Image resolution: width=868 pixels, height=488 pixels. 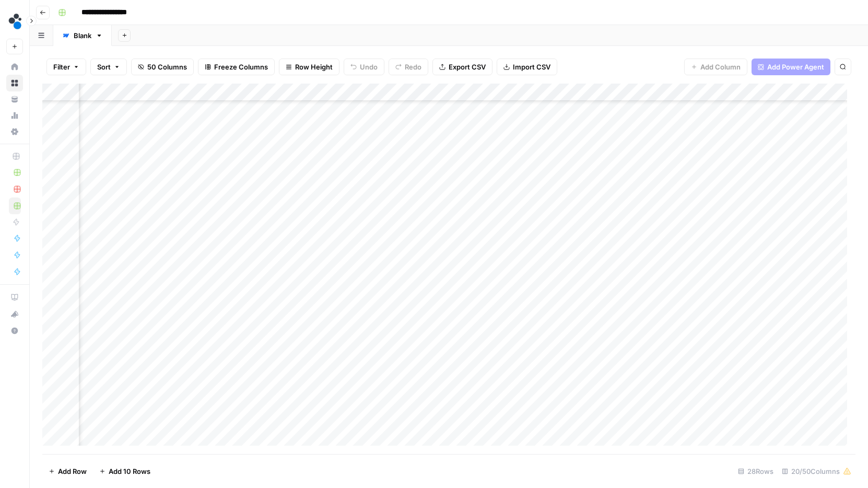 I want to click on span: Import CSV, so click(x=532, y=67).